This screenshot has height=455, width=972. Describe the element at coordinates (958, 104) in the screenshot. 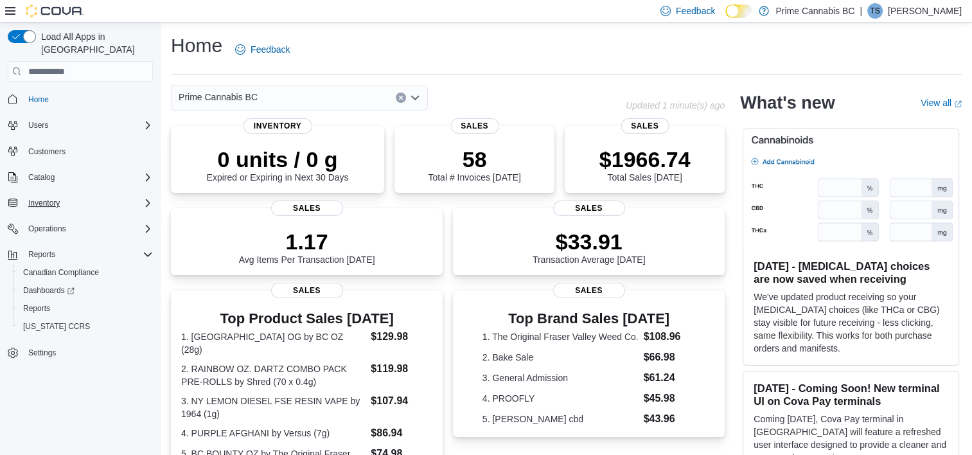

I see `svg: External link` at that location.